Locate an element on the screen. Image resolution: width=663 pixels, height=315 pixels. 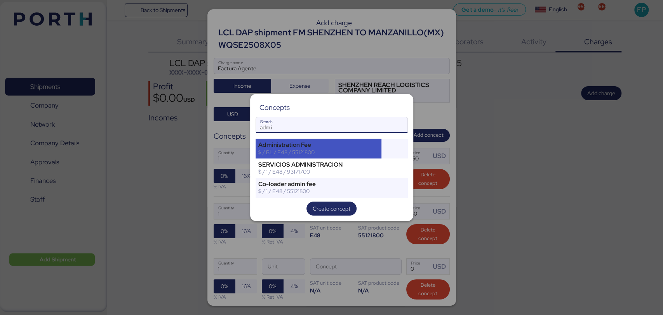
div: SERVICIOS ADMINISTRACION is located at coordinates (319, 165).